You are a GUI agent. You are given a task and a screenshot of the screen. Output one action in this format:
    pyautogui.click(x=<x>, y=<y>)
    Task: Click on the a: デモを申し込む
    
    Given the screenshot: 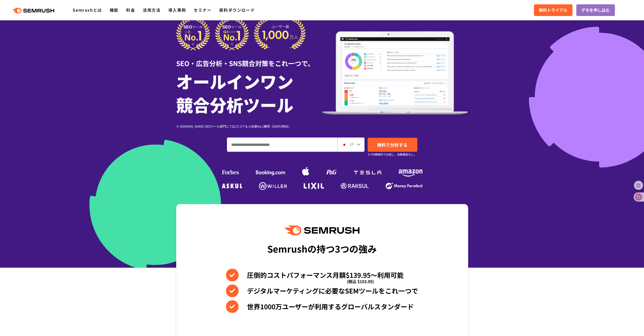 What is the action you would take?
    pyautogui.click(x=596, y=10)
    